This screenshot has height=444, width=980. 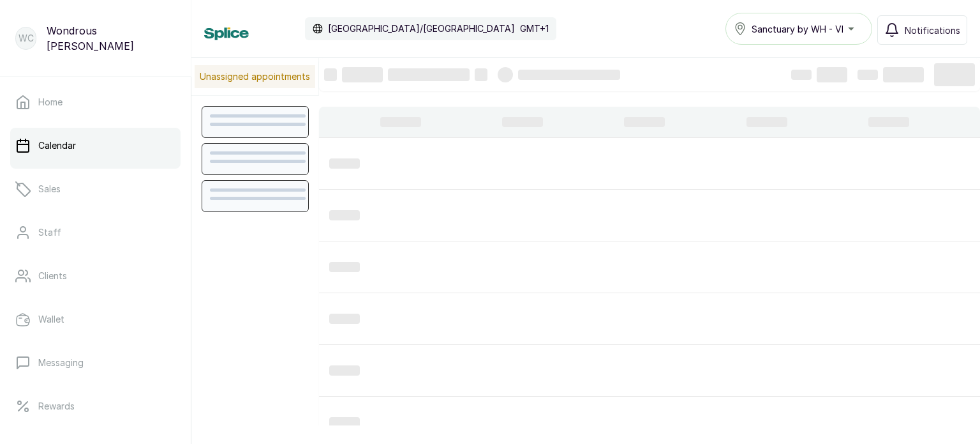 I want to click on span: Notifications, so click(x=932, y=30).